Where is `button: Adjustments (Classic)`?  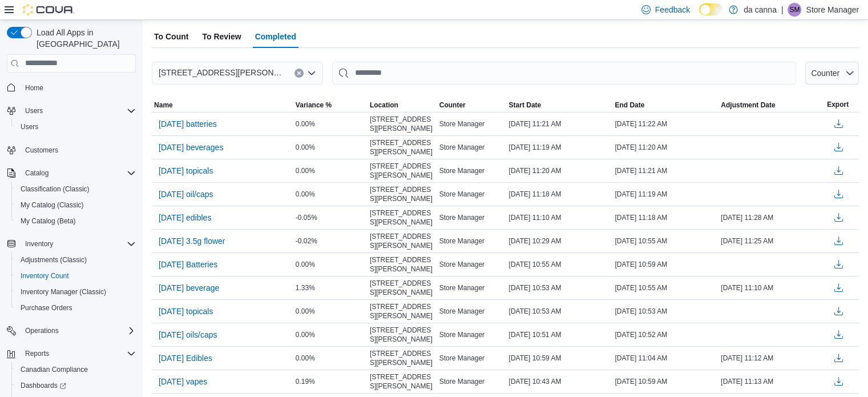 button: Adjustments (Classic) is located at coordinates (76, 260).